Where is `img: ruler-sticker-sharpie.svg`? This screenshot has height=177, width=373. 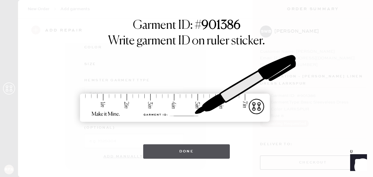 img: ruler-sticker-sharpie.svg is located at coordinates (186, 89).